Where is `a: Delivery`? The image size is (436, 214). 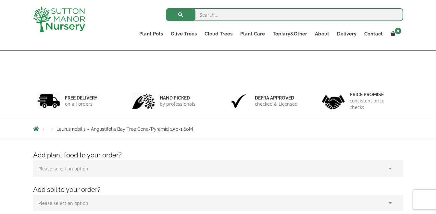
a: Delivery is located at coordinates (347, 34).